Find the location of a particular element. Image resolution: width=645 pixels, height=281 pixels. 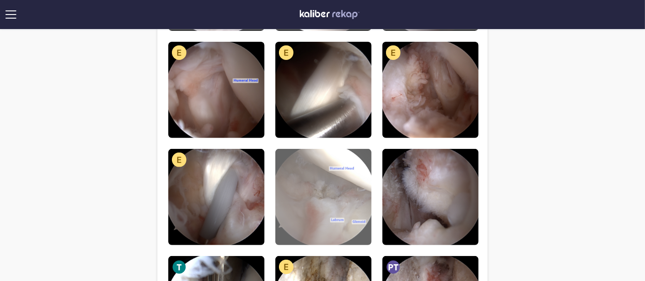

img: Talley_Andrea_69458_ShoulderArthroscopy_2025-10-01-075852_Dr.LyndonGross__Still_012.jpg is located at coordinates (431, 197).